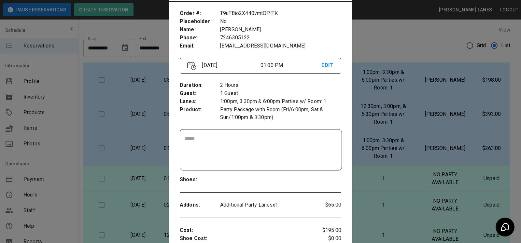 Image resolution: width=521 pixels, height=243 pixels. I want to click on p: Email :, so click(200, 46).